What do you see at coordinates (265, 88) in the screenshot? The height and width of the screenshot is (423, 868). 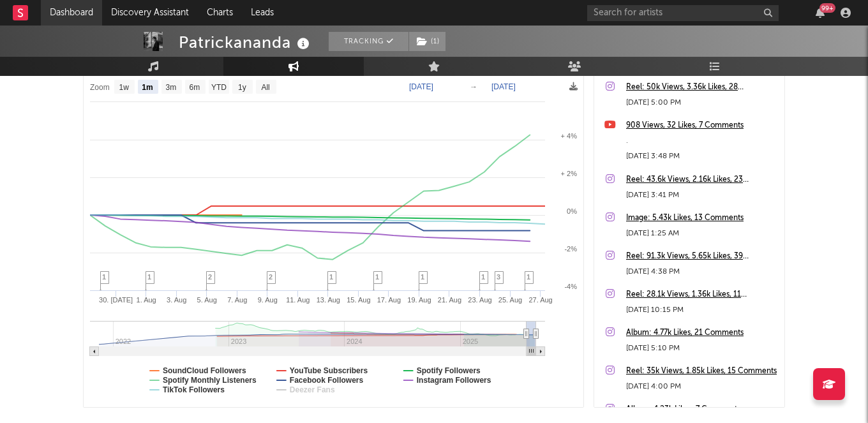 I see `text: All` at bounding box center [265, 88].